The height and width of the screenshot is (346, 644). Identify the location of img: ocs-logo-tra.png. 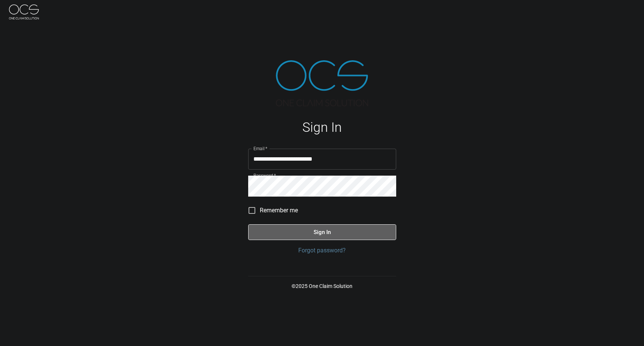
(322, 83).